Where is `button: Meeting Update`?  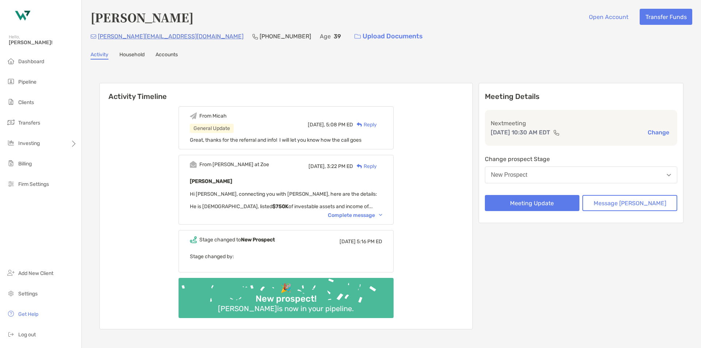
button: Meeting Update is located at coordinates (532, 203).